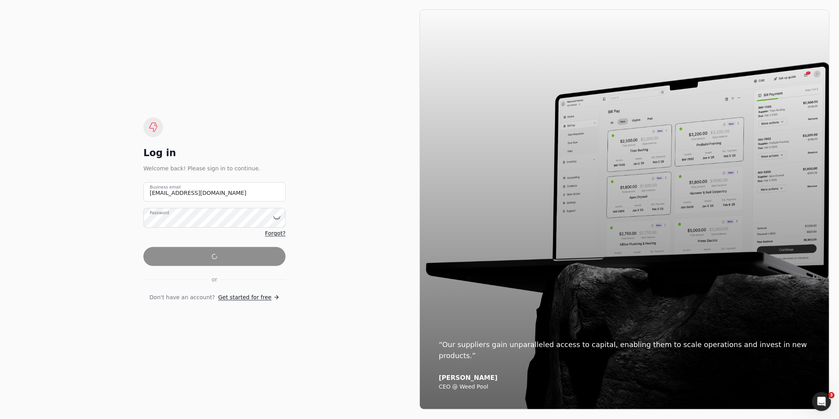 Image resolution: width=839 pixels, height=419 pixels. I want to click on span: Don't have an account?, so click(182, 297).